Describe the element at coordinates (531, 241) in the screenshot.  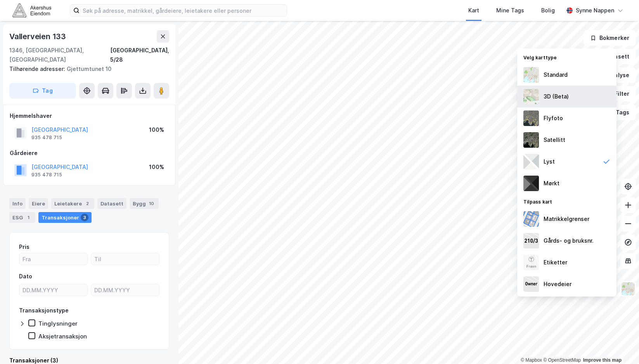
I see `img: cadastreKeys.547ab17ec502f5a4ef2b.jpeg` at that location.